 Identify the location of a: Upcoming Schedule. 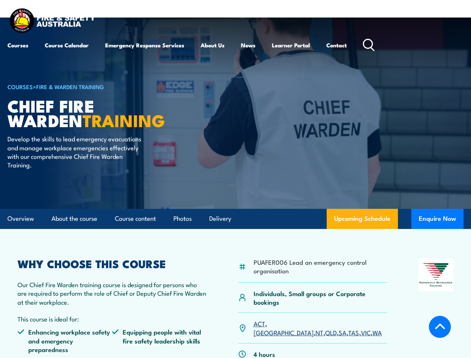
(362, 219).